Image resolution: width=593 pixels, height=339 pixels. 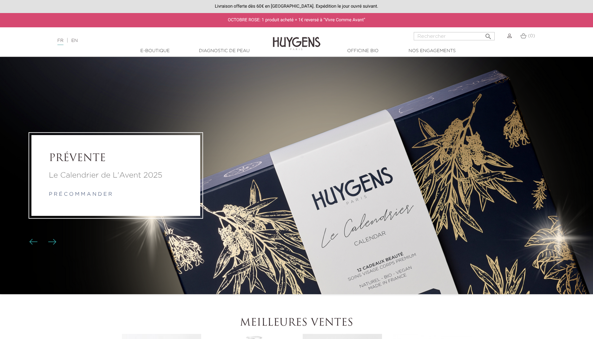 What do you see at coordinates (116, 159) in the screenshot?
I see `a: PRÉVENTE` at bounding box center [116, 159].